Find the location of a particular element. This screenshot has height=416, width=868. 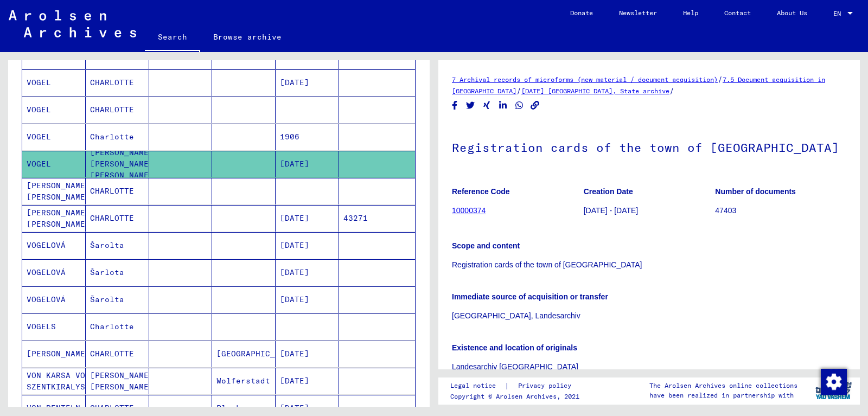

mat-cell: 43271 is located at coordinates (377, 218).